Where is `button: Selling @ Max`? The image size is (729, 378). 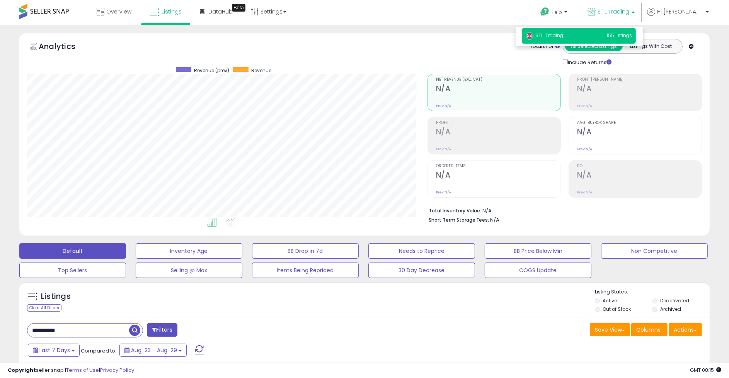 button: Selling @ Max is located at coordinates (189, 270).